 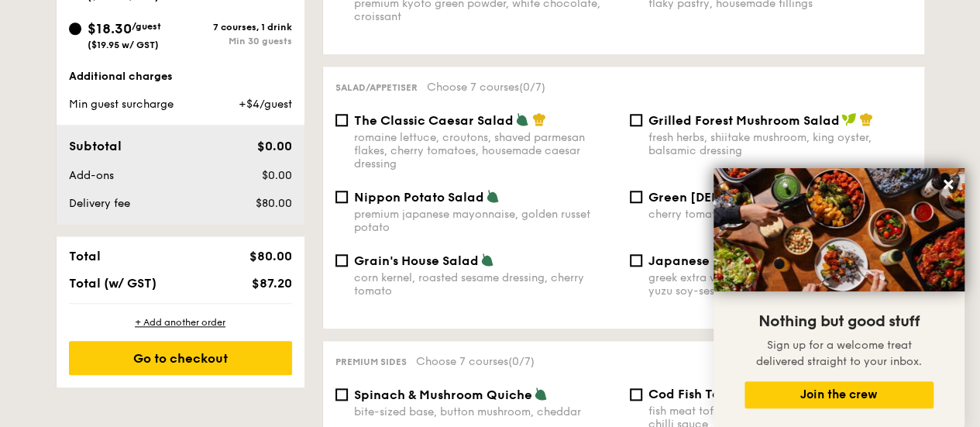 What do you see at coordinates (636, 261) in the screenshot?
I see `input: Japanese Broccoli Slawgreek extra virgin olive oil, kizami nori, ginger, yuzu soy-sesame dressing` at bounding box center [636, 261].